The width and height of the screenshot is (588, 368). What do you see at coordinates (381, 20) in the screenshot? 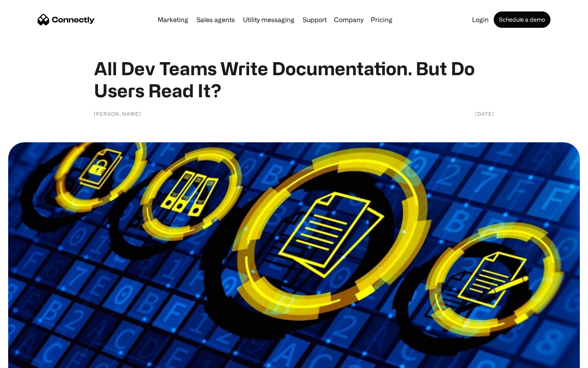
I see `a: Pricing` at bounding box center [381, 20].